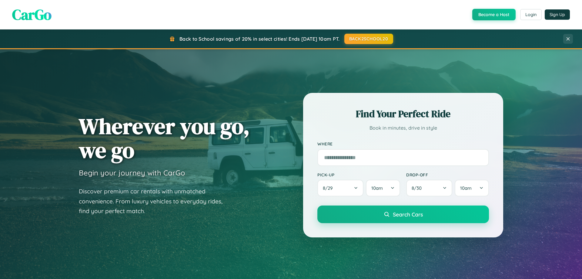 The width and height of the screenshot is (582, 279). I want to click on h3: Begin your journey with CarGo, so click(132, 172).